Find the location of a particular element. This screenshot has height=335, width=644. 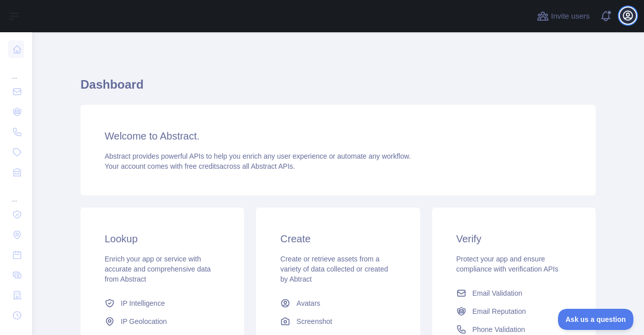

a: Email Reputation is located at coordinates (513, 311).